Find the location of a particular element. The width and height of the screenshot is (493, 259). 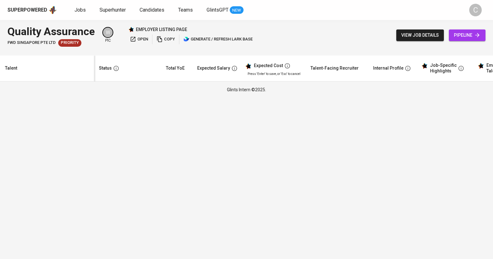

img: Glints Star is located at coordinates (131, 29).